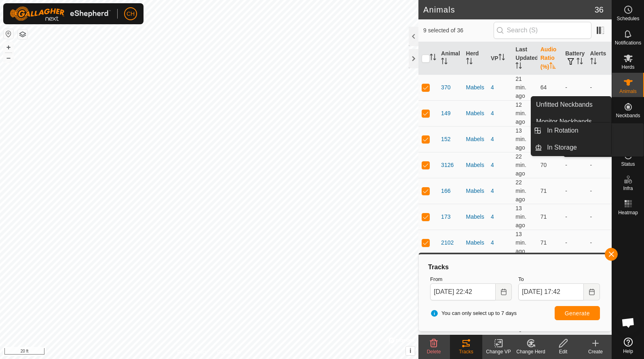  What do you see at coordinates (544, 87) in the screenshot?
I see `span: 64` at bounding box center [544, 87].